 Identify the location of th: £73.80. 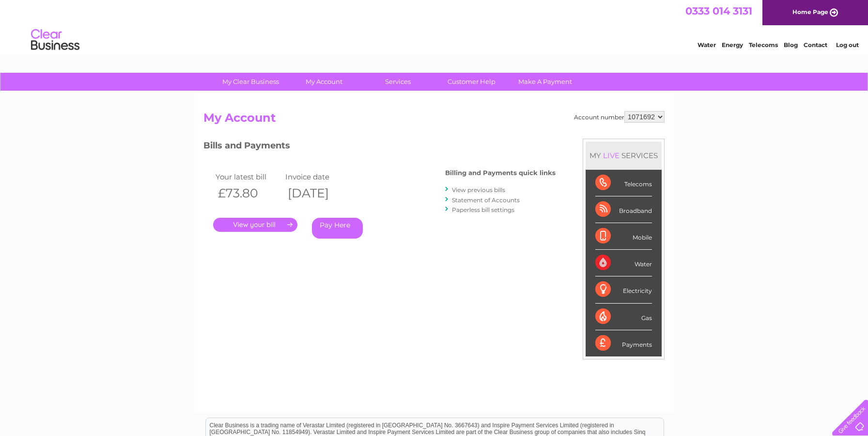
(248, 193).